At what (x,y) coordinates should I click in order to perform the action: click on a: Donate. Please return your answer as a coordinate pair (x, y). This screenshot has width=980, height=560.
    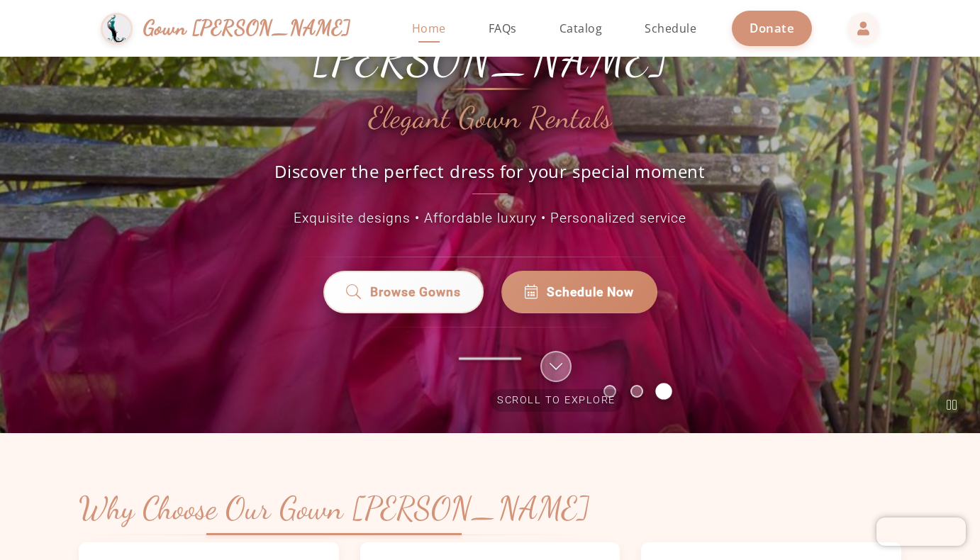
    Looking at the image, I should click on (771, 28).